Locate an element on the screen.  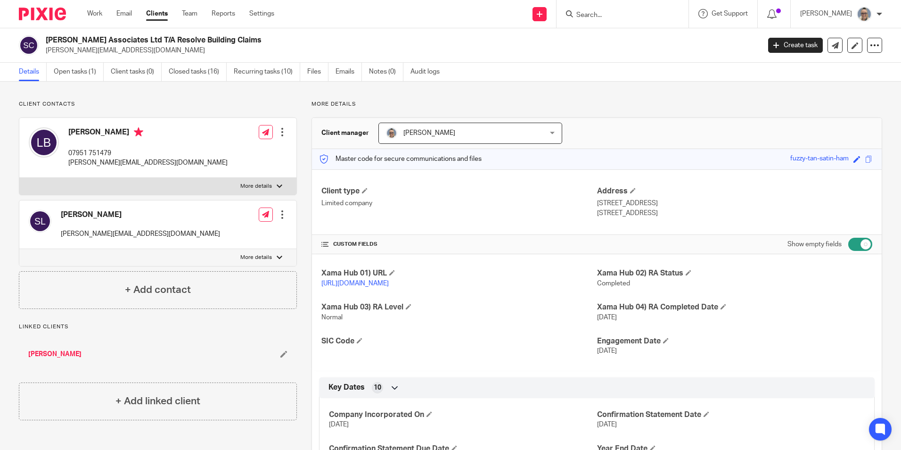
div: fuzzy-tan-satin-ham is located at coordinates (820, 159).